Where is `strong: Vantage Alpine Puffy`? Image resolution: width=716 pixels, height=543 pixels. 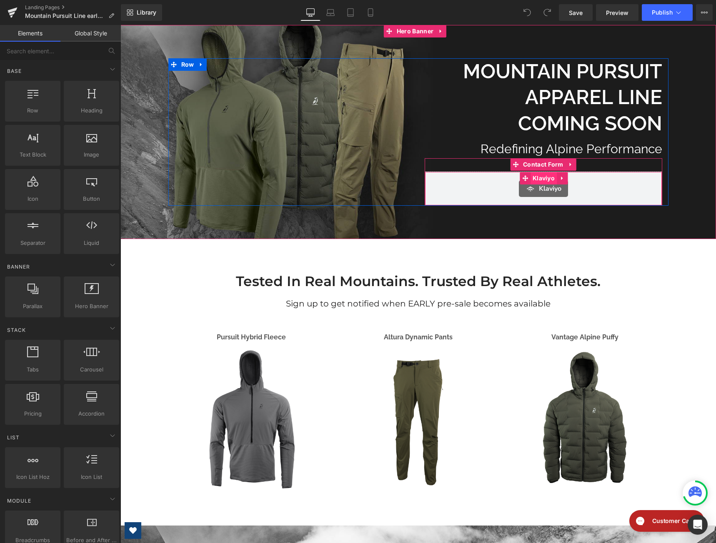 strong: Vantage Alpine Puffy is located at coordinates (464, 312).